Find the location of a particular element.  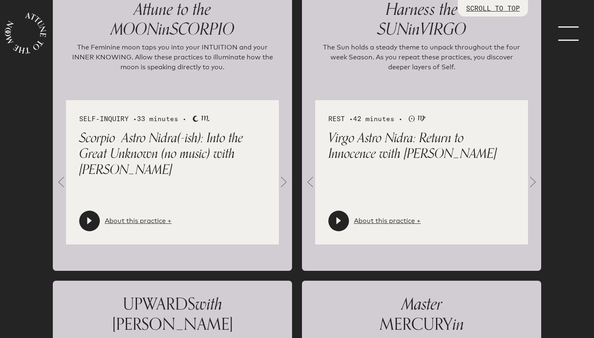

p: MERCURY is located at coordinates (422, 314).